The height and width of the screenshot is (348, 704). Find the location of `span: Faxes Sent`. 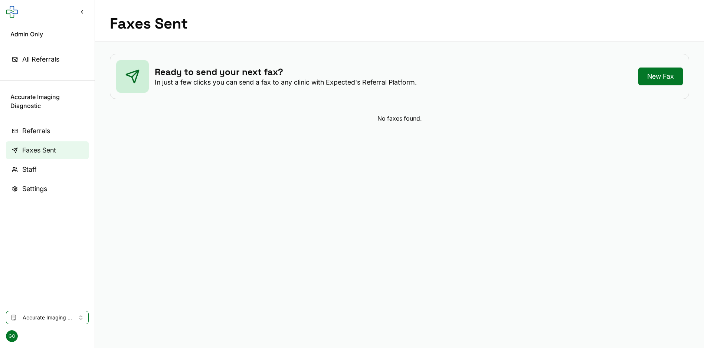

span: Faxes Sent is located at coordinates (39, 150).